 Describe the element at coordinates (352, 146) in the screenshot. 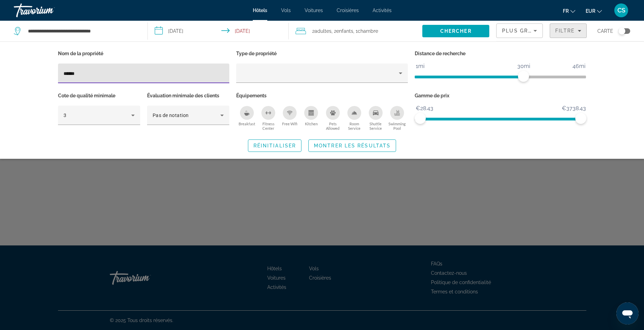

I see `span: Montrer les résultats` at that location.